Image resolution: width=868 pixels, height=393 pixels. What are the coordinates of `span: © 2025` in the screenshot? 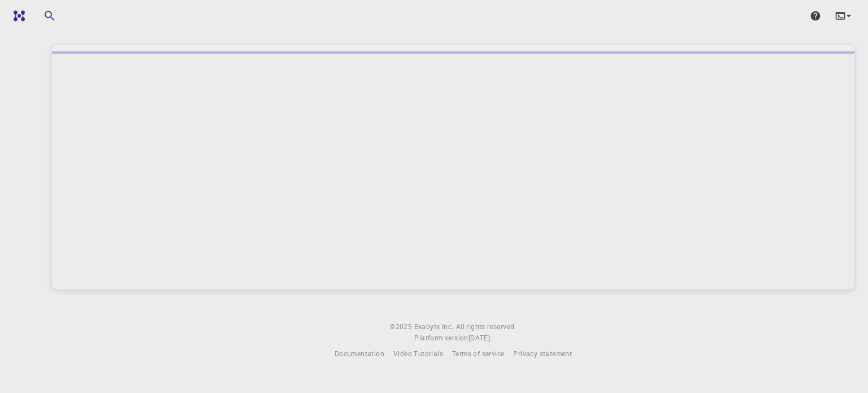 It's located at (402, 327).